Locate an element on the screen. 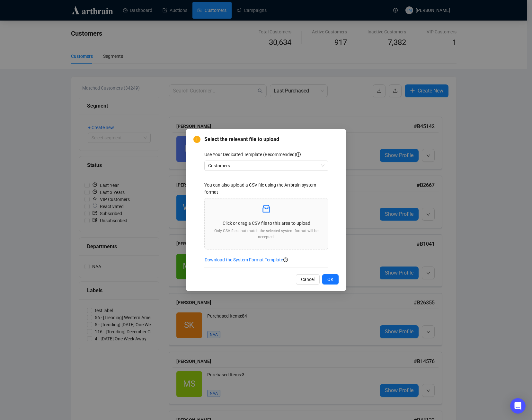  span: OK is located at coordinates (330, 280).